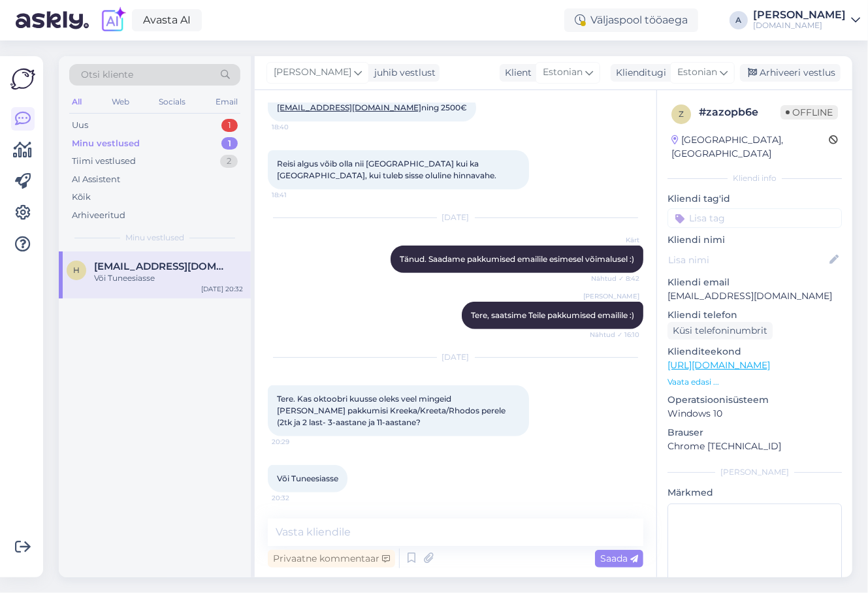  I want to click on div: A, so click(739, 20).